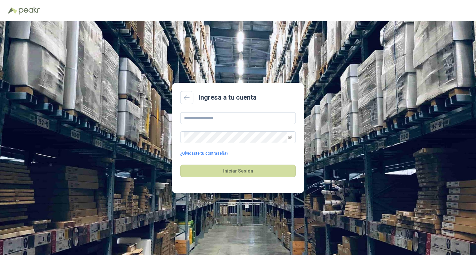  Describe the element at coordinates (227, 97) in the screenshot. I see `h2: Ingresa a tu cuenta` at that location.